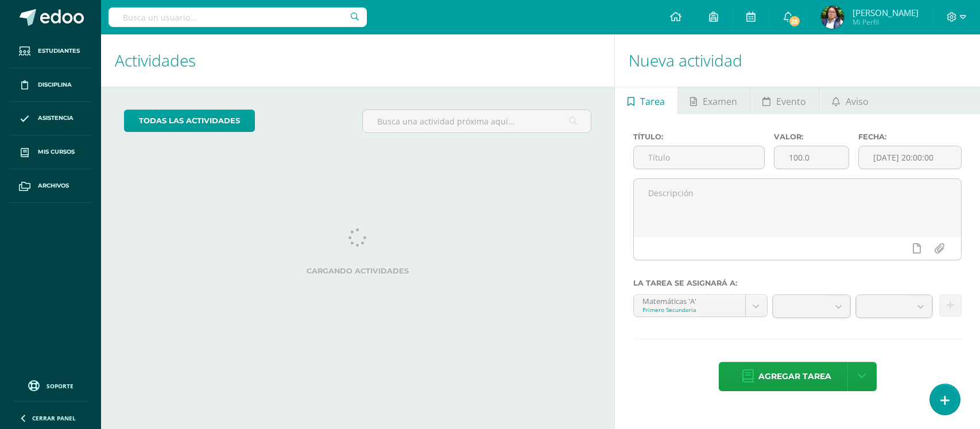  Describe the element at coordinates (791, 101) in the screenshot. I see `span: Evento` at that location.